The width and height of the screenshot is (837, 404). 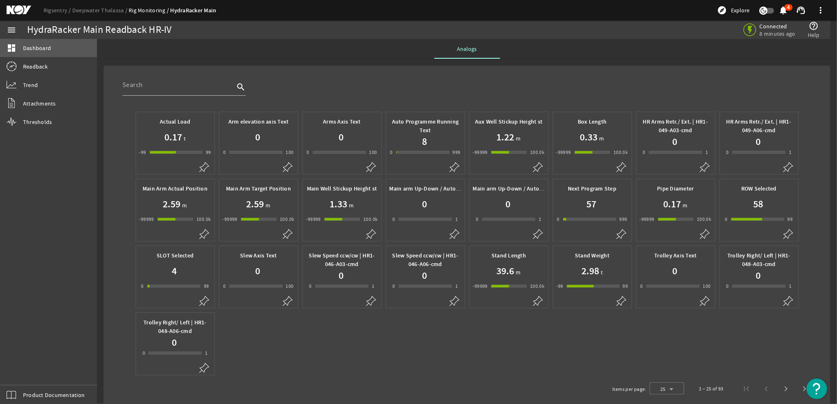 What do you see at coordinates (342, 122) in the screenshot?
I see `b: Arms Axis Text` at bounding box center [342, 122].